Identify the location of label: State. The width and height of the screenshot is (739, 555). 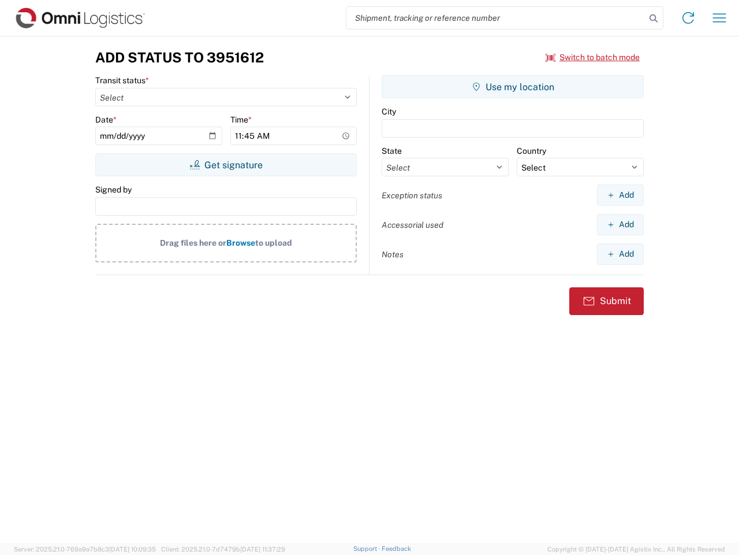
(392, 151).